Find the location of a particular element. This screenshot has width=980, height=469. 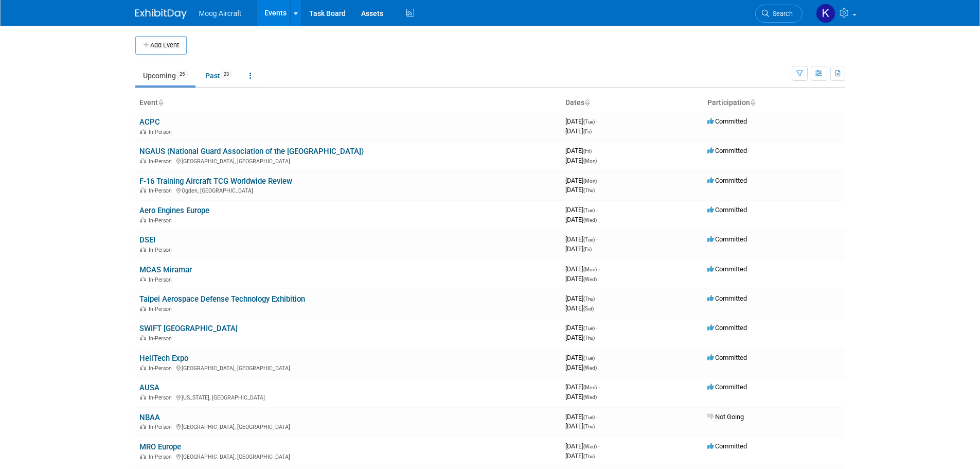

a: Past23 is located at coordinates (219, 76).